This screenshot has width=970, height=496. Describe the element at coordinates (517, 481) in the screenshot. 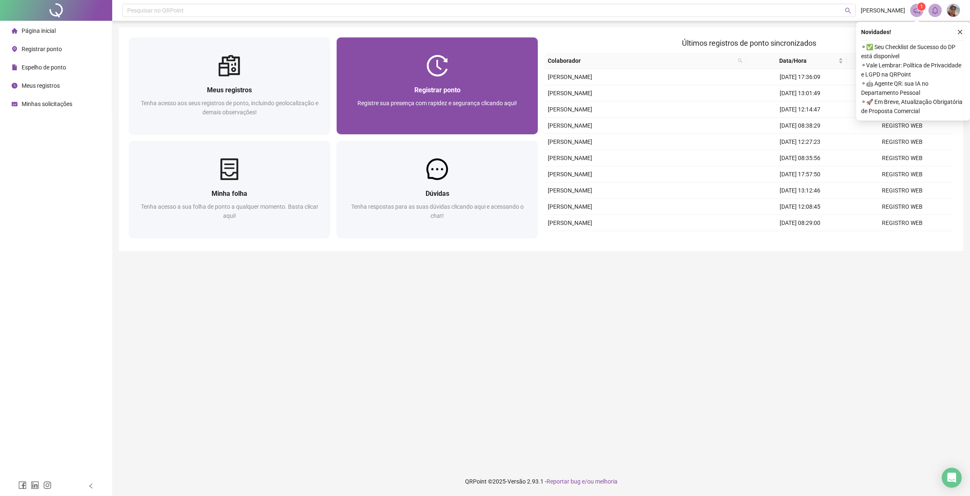

I see `span: Versão` at that location.